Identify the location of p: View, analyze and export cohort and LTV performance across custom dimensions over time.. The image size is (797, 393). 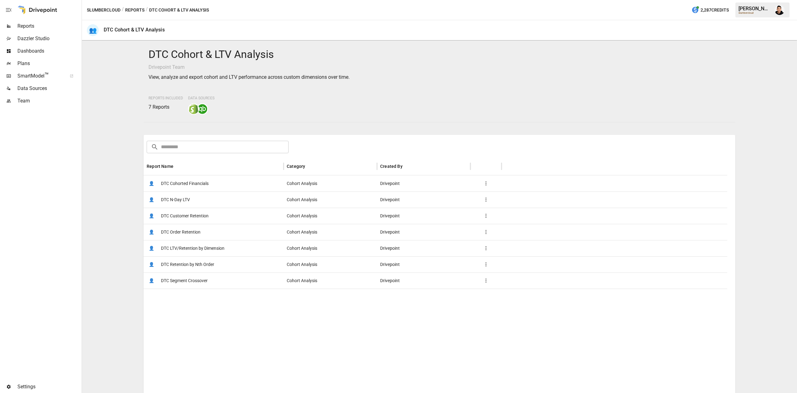
(439, 77).